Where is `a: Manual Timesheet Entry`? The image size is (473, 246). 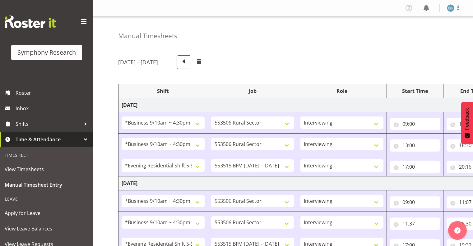
a: Manual Timesheet Entry is located at coordinates (47, 185).